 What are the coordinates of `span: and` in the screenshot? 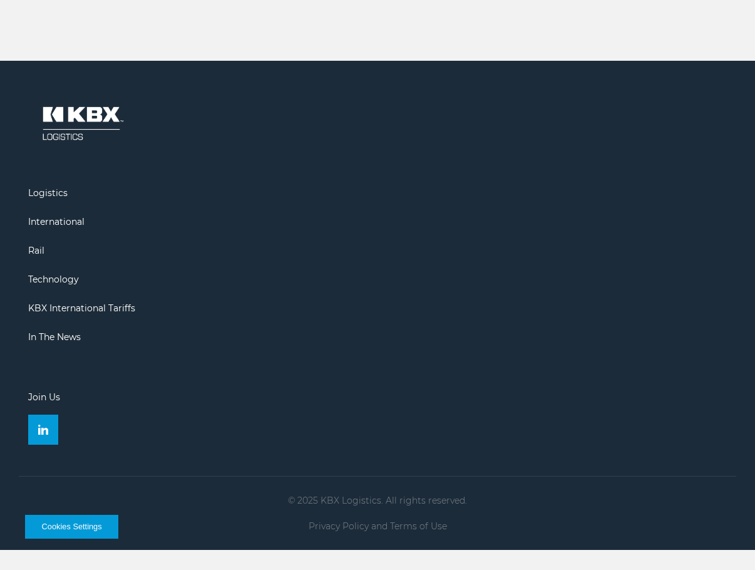 It's located at (380, 526).